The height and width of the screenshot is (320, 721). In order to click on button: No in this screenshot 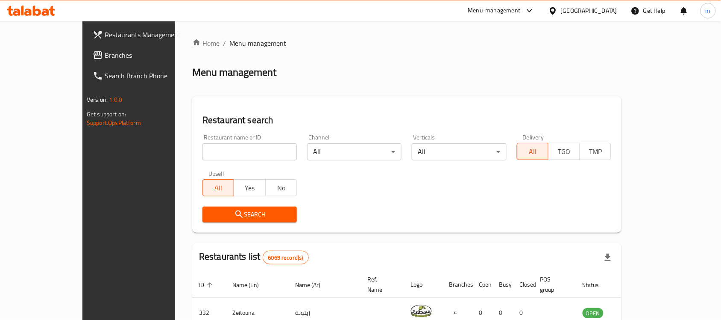, I will do `click(281, 188)`.